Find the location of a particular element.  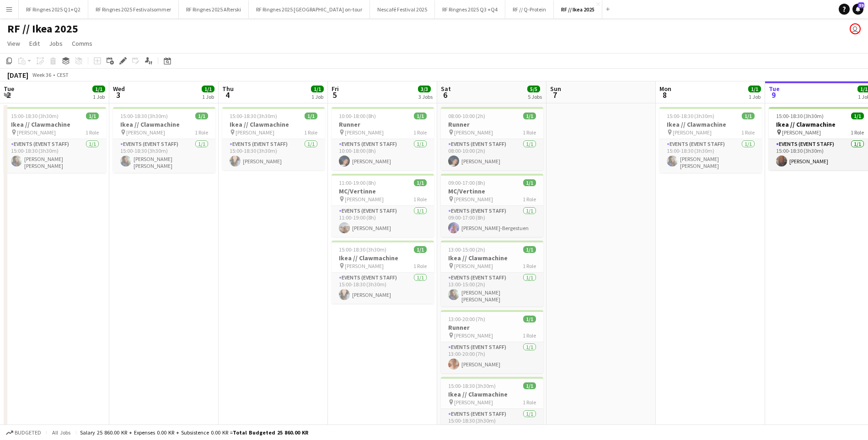

span: 7 is located at coordinates (555, 95).